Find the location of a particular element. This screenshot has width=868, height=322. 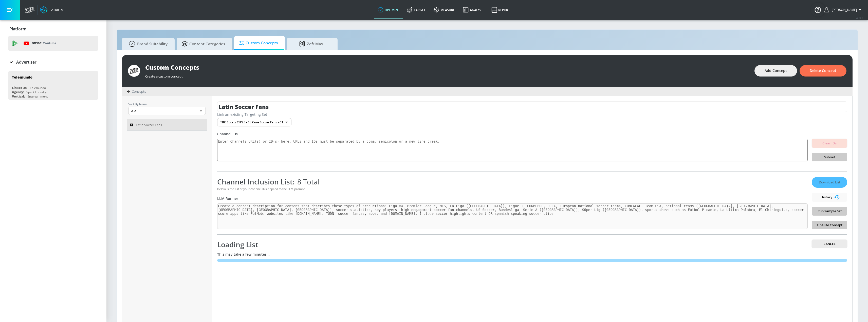

div: Agency: is located at coordinates (18, 92).